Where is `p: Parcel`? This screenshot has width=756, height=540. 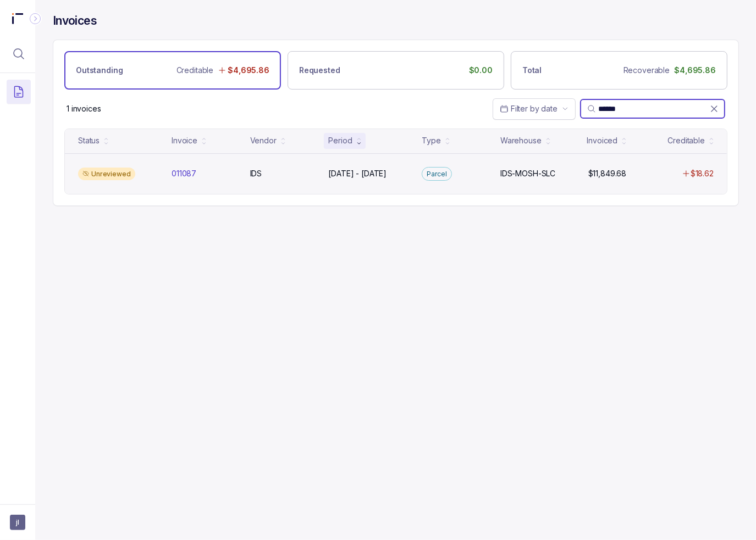 p: Parcel is located at coordinates (436, 174).